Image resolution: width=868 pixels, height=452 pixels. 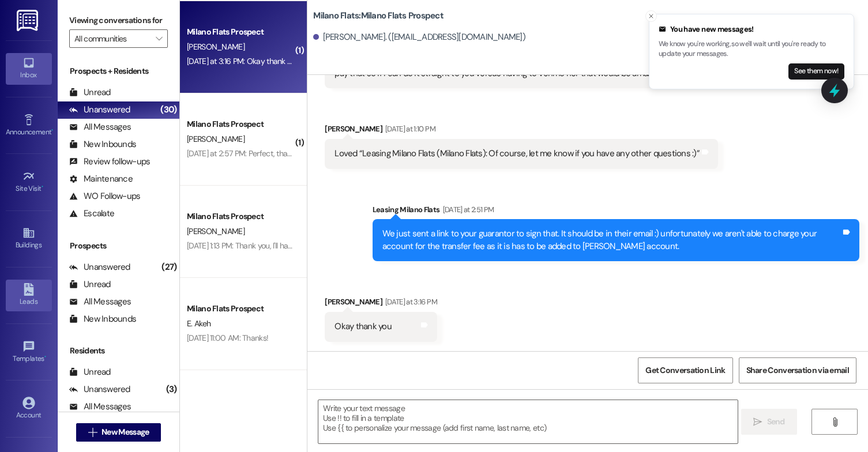 I want to click on a: Buildings, so click(x=29, y=239).